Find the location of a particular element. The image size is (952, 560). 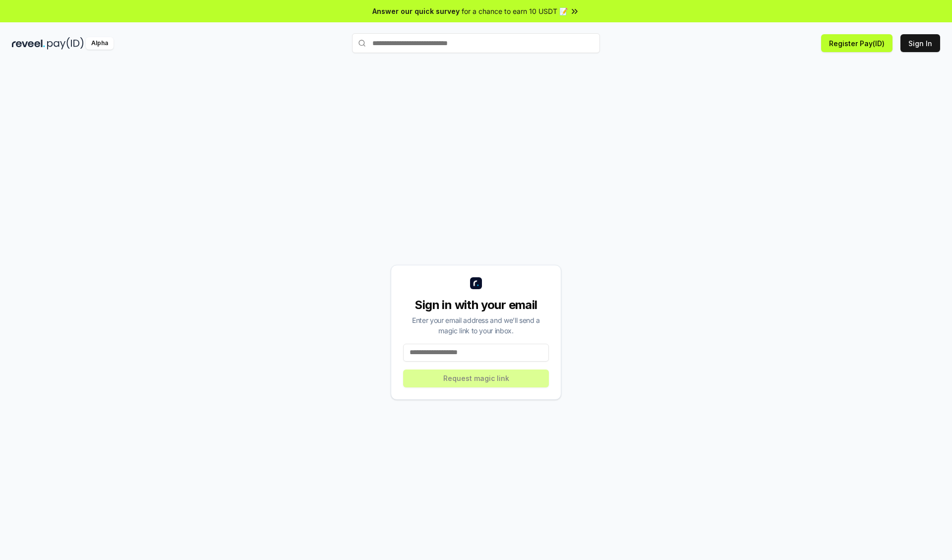

span: Answer our quick survey is located at coordinates (416, 11).